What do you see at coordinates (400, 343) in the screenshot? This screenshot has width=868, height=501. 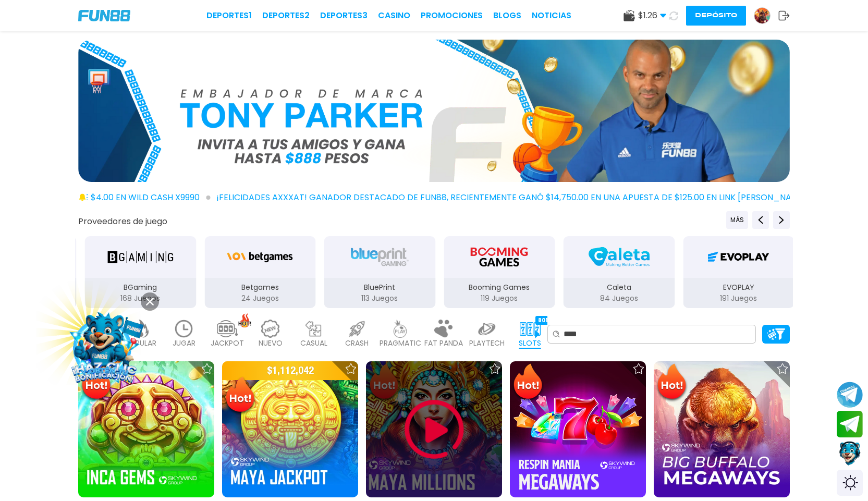 I see `p: PRAGMATIC` at bounding box center [400, 343].